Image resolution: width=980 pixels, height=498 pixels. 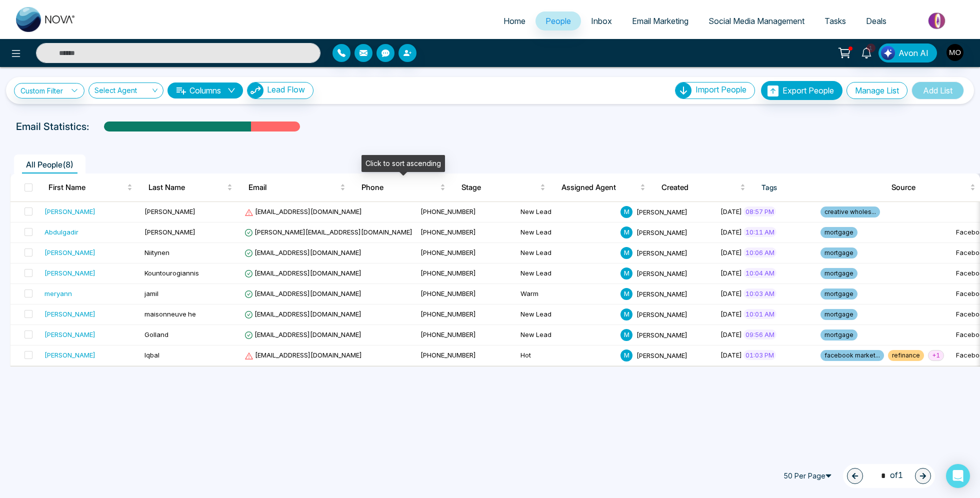 What do you see at coordinates (46, 20) in the screenshot?
I see `img: Nova CRM Logo` at bounding box center [46, 20].